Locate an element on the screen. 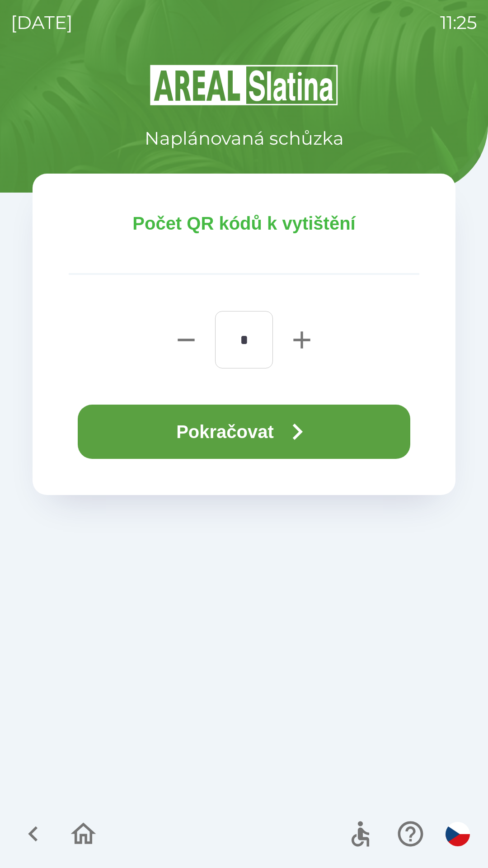  p: Počet QR kódů k vytištění is located at coordinates (244, 224).